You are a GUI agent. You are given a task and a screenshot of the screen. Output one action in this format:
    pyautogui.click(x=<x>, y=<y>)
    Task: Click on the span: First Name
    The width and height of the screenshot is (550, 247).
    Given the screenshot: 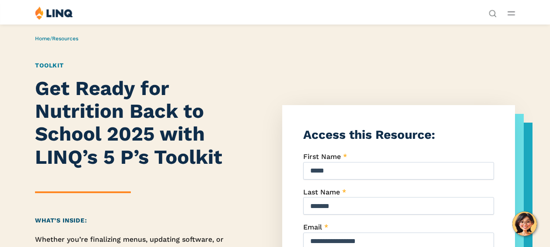 What is the action you would take?
    pyautogui.click(x=322, y=156)
    